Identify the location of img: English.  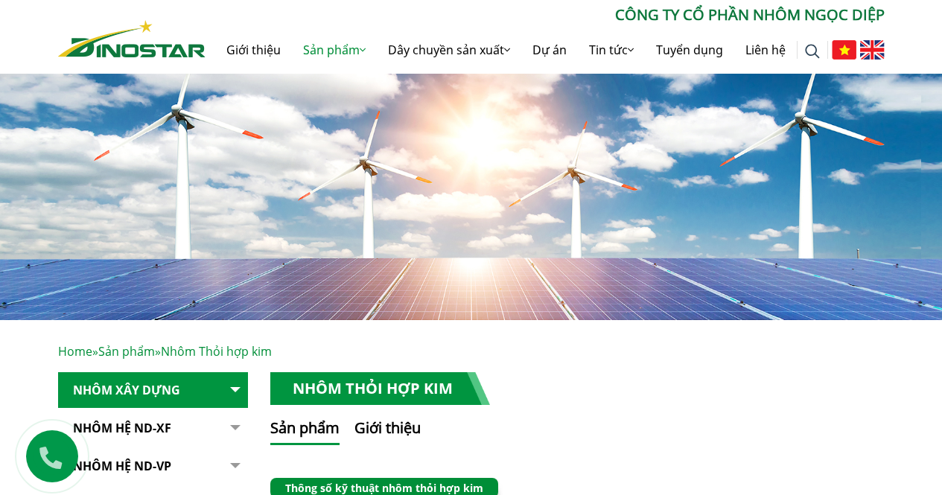
(872, 50).